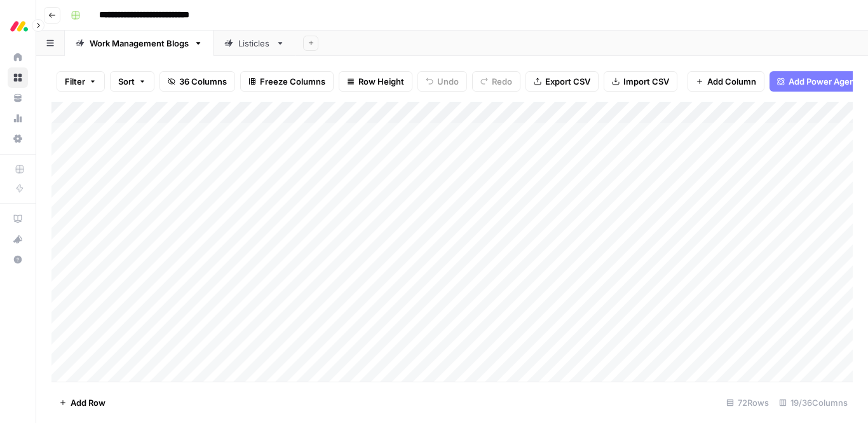 Image resolution: width=868 pixels, height=423 pixels. Describe the element at coordinates (88, 403) in the screenshot. I see `span: Add Row` at that location.